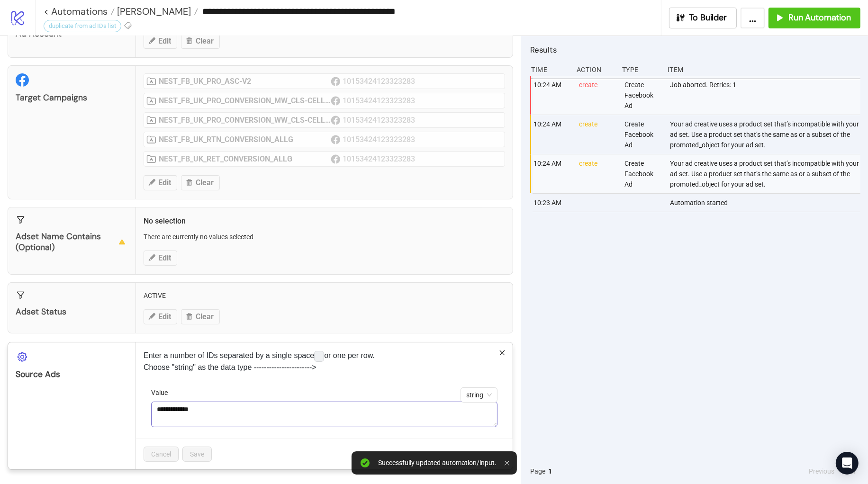 Image resolution: width=868 pixels, height=484 pixels. I want to click on div: Type, so click(640, 69).